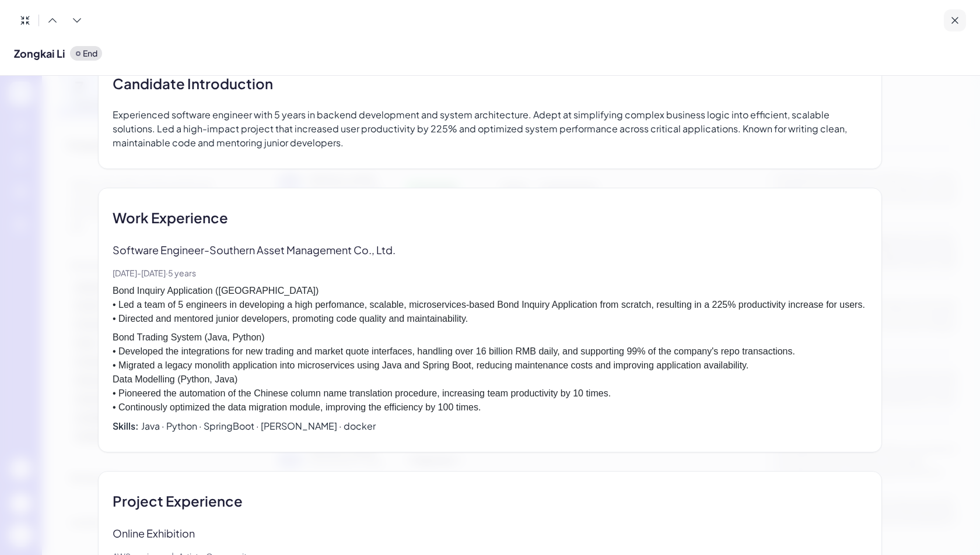 The width and height of the screenshot is (980, 555). I want to click on span: Work Experience, so click(170, 217).